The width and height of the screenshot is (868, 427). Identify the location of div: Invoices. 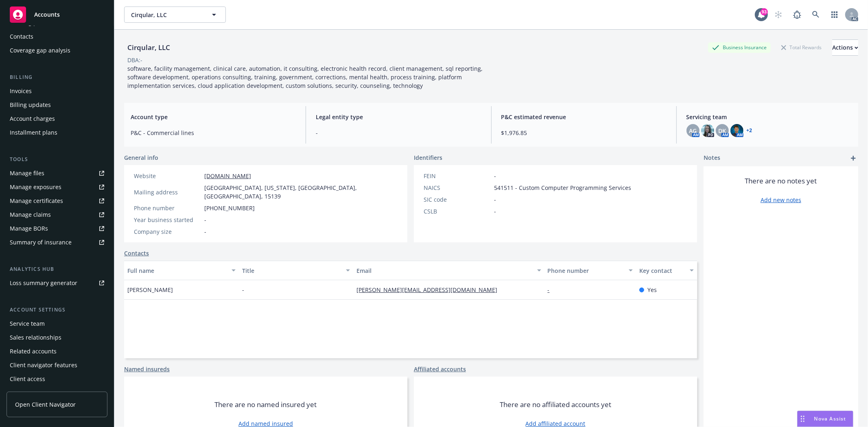
(21, 91).